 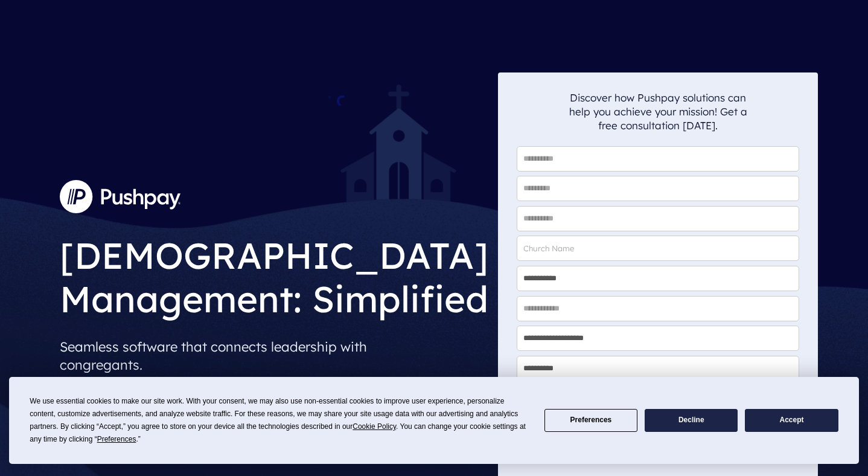 What do you see at coordinates (792, 420) in the screenshot?
I see `button: Accept` at bounding box center [792, 420].